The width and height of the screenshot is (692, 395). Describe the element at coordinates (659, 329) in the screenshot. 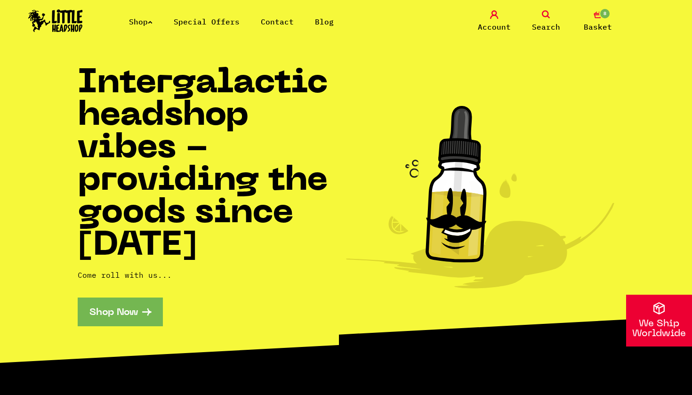

I see `p: We Ship Worldwide` at that location.